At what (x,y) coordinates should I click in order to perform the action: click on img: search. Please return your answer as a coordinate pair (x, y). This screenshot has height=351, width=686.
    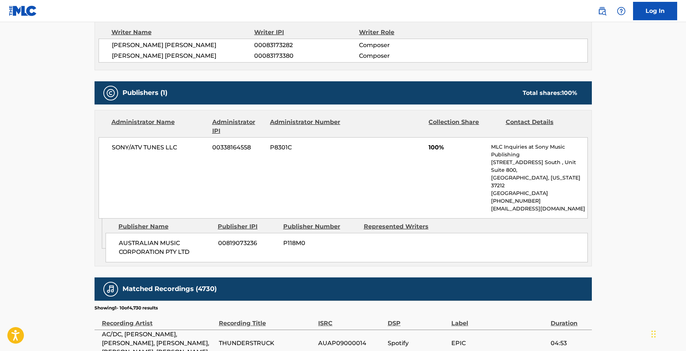
    Looking at the image, I should click on (602, 11).